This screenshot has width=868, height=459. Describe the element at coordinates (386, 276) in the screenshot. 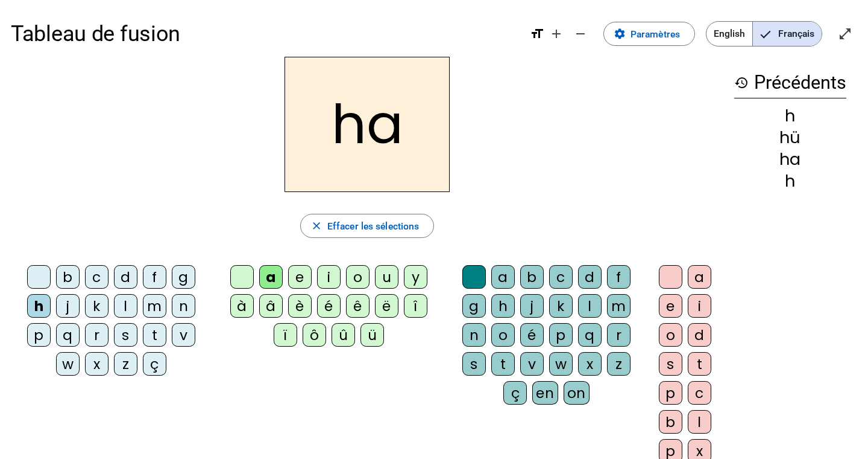

I see `div: u` at that location.